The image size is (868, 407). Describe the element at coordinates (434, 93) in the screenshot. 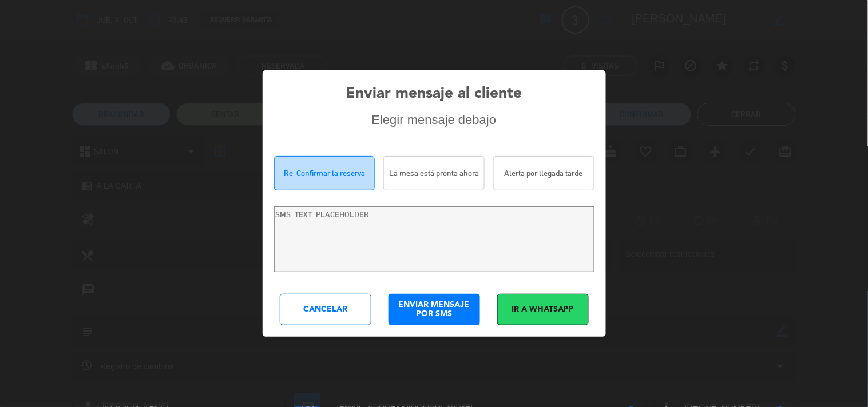

I see `div: Enviar mensaje al cliente` at that location.